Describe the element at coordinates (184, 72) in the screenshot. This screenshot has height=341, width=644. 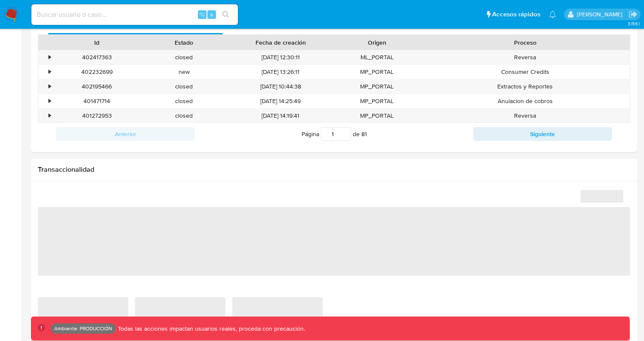
I see `div: new` at that location.